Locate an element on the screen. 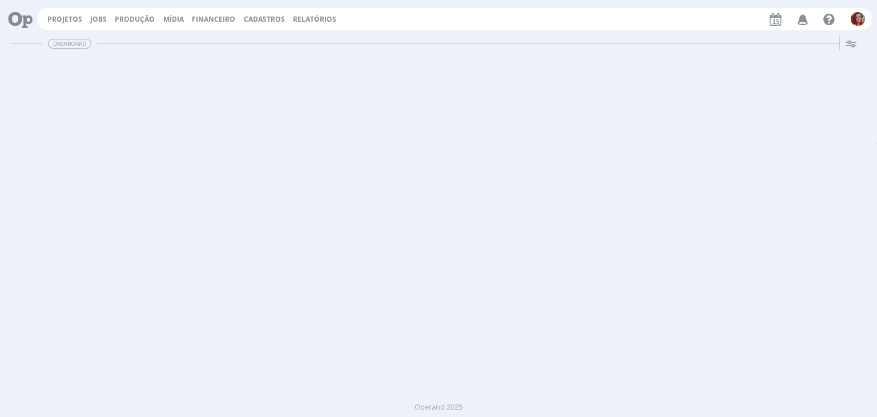 This screenshot has height=417, width=877. a: Relatórios is located at coordinates (315, 19).